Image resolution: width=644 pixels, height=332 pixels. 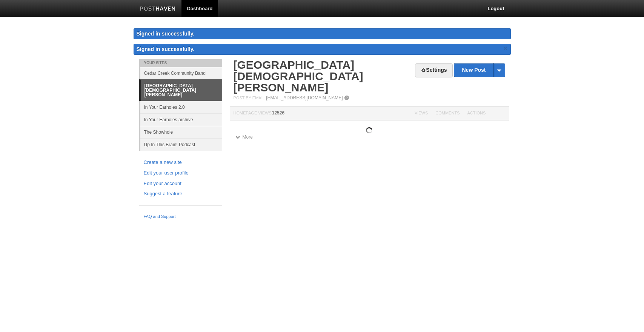 What do you see at coordinates (181, 144) in the screenshot?
I see `a: Up In This Brain! Podcast` at bounding box center [181, 144].